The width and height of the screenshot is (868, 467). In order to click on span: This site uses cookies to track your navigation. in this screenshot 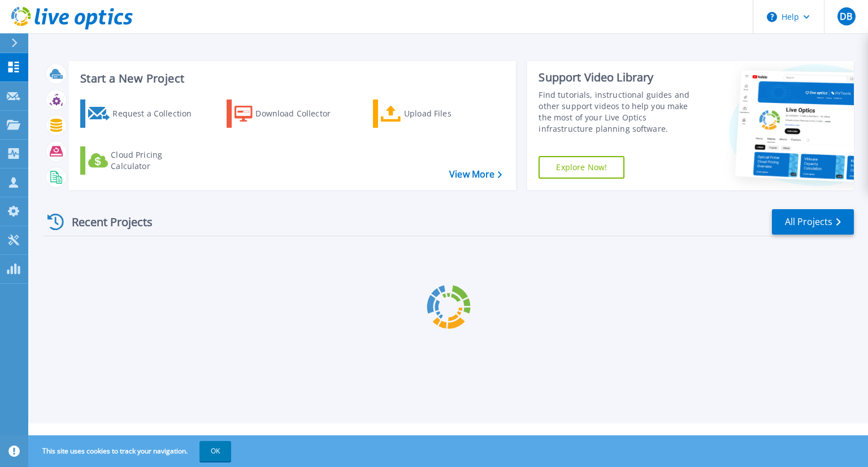, I will do `click(131, 451)`.